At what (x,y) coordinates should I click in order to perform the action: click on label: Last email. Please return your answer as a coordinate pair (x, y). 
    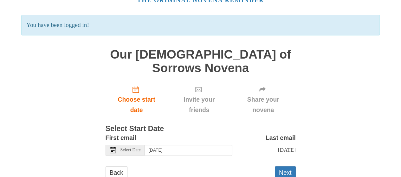
    Looking at the image, I should click on (281, 138).